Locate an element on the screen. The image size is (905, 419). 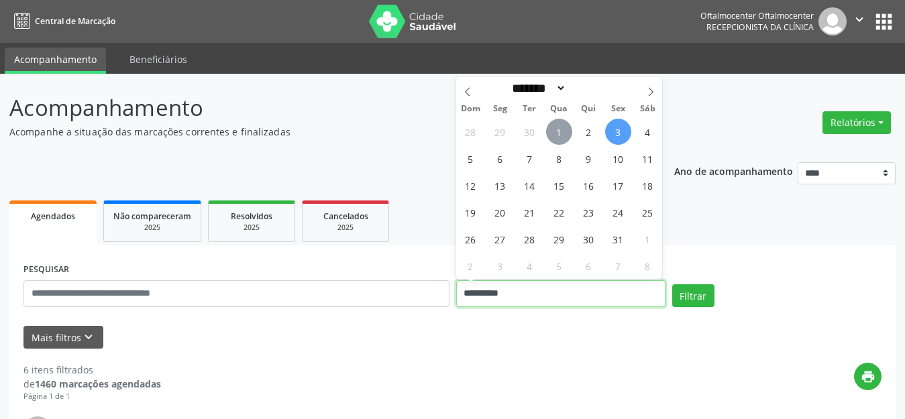
span: Setembro 28, 2025 is located at coordinates (470, 131).